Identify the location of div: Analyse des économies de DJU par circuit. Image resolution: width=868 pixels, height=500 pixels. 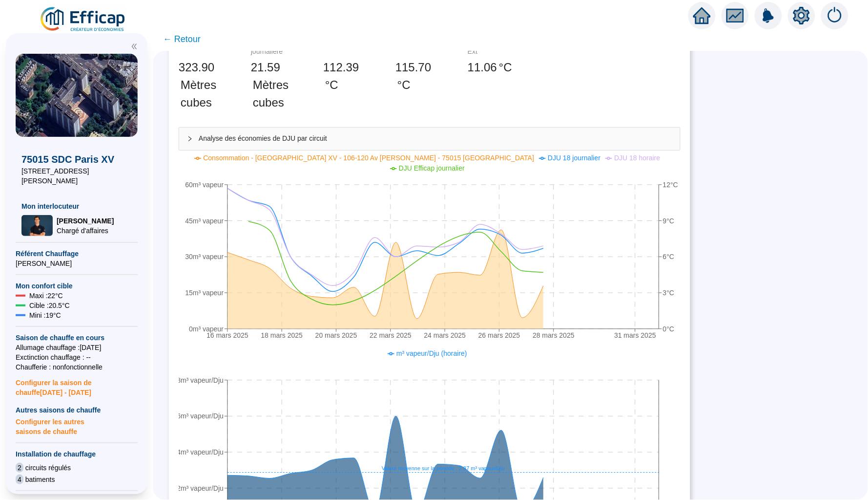
(430, 139).